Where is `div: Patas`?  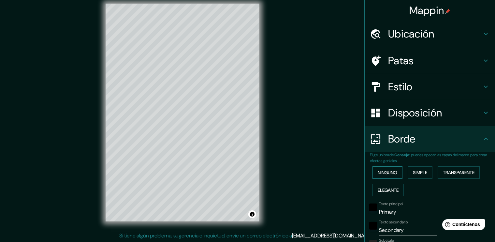 div: Patas is located at coordinates (430, 61).